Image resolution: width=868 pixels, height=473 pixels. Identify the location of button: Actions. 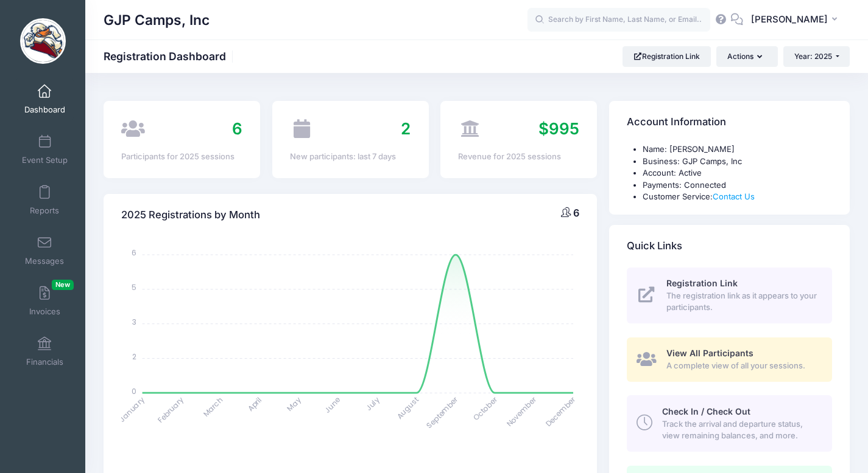
(746, 56).